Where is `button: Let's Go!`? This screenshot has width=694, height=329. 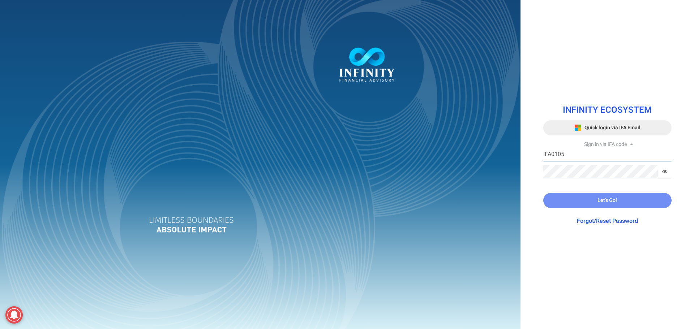
button: Let's Go! is located at coordinates (607, 201).